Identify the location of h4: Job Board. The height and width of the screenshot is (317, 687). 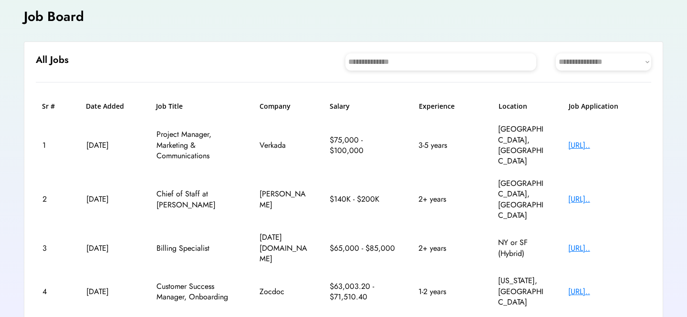
(54, 16).